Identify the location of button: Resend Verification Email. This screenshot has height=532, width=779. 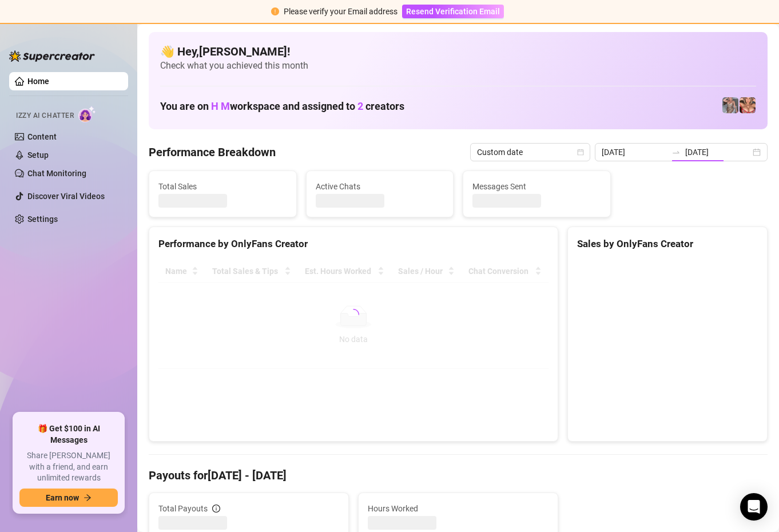
(453, 11).